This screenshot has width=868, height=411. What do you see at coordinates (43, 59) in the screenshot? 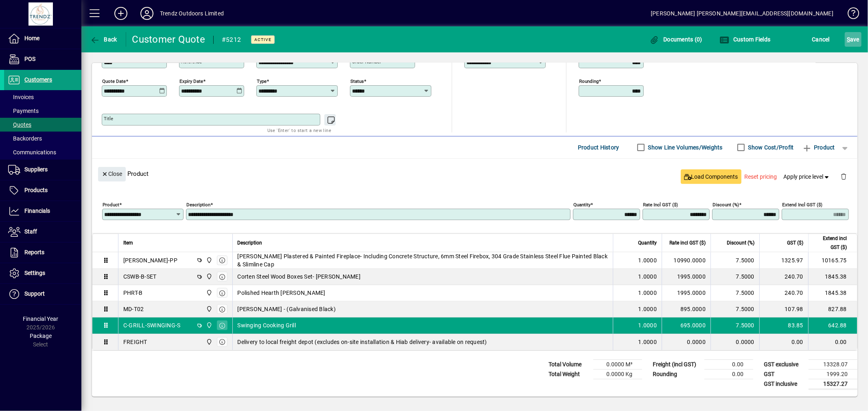
I see `a: POS` at bounding box center [43, 59].